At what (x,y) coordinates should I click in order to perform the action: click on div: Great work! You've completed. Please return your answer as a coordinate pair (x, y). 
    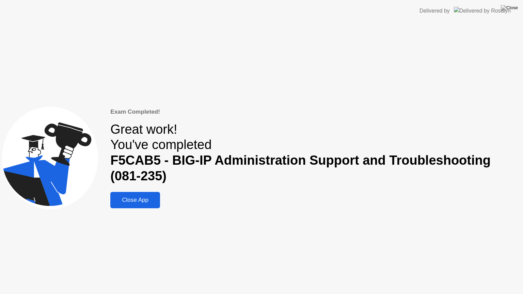
    Looking at the image, I should click on (316, 153).